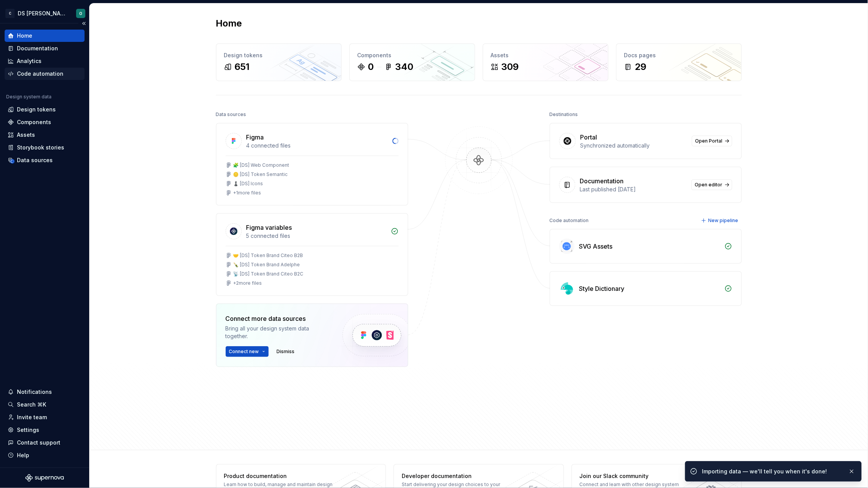  Describe the element at coordinates (32, 405) in the screenshot. I see `div: Search ⌘K` at that location.